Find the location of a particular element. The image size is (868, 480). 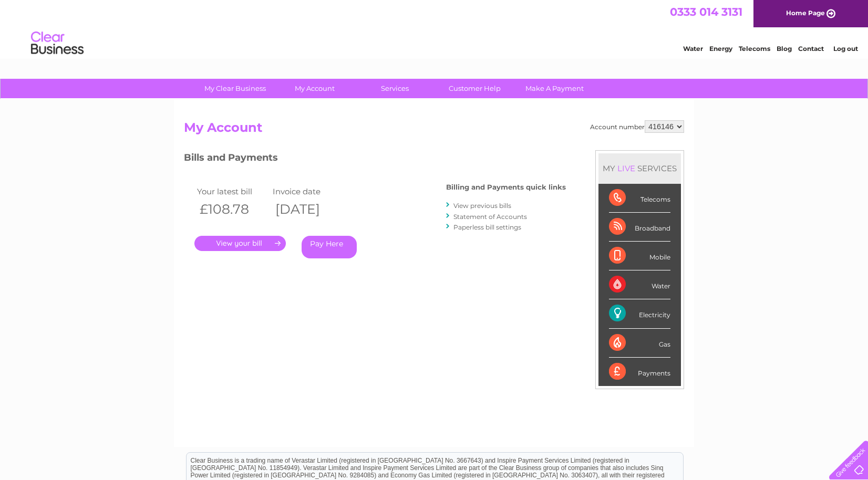

h2: My Account is located at coordinates (434, 131).